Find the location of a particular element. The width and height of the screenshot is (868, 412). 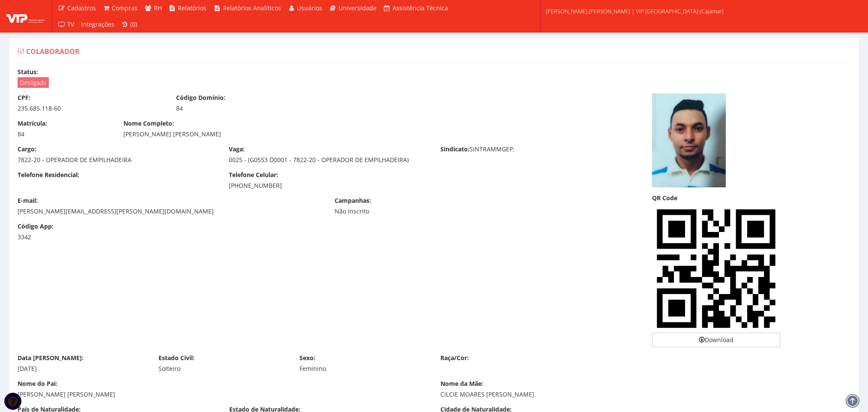

span: Relatórios is located at coordinates (192, 8).